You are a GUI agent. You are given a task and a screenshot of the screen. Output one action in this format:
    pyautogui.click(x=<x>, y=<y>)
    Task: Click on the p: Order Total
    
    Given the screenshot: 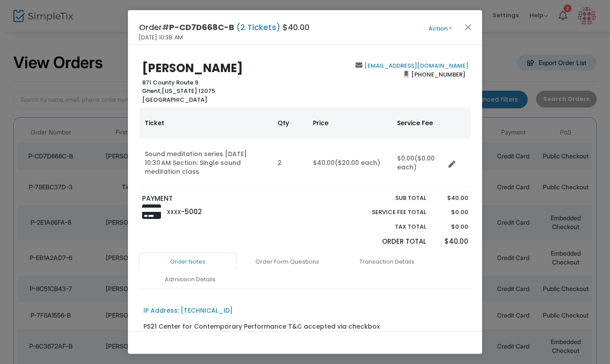 What is the action you would take?
    pyautogui.click(x=389, y=242)
    